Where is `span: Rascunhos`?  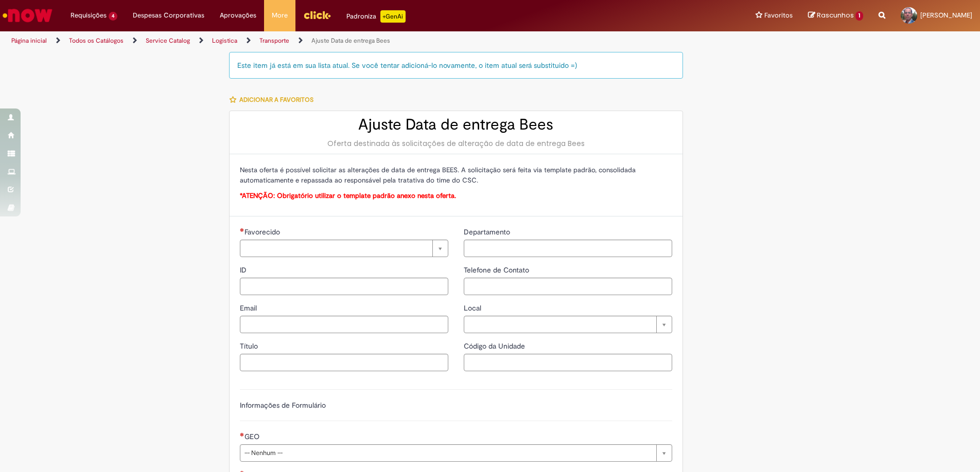
span: Rascunhos is located at coordinates (835, 15).